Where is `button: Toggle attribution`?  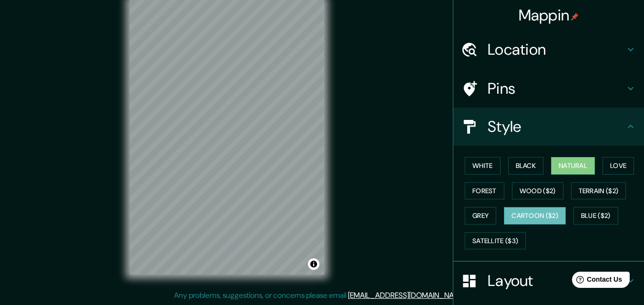
button: Toggle attribution is located at coordinates (314, 264).